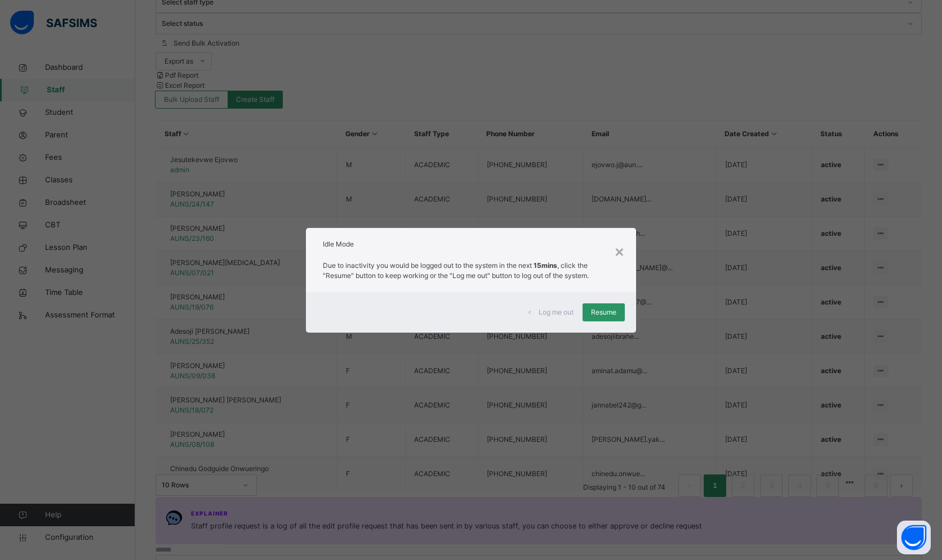 This screenshot has width=942, height=560. Describe the element at coordinates (471, 245) in the screenshot. I see `h2: Idle Mode` at that location.